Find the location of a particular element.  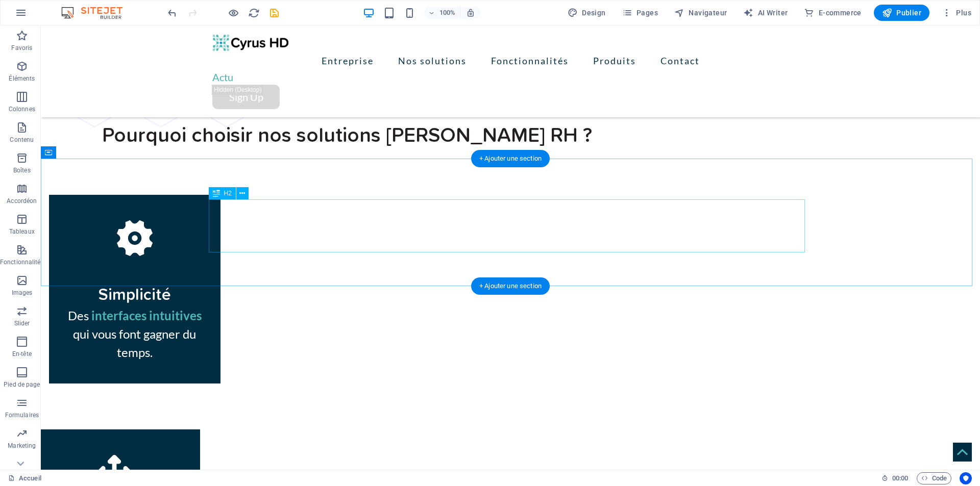

p: Accordéon is located at coordinates (21, 201).